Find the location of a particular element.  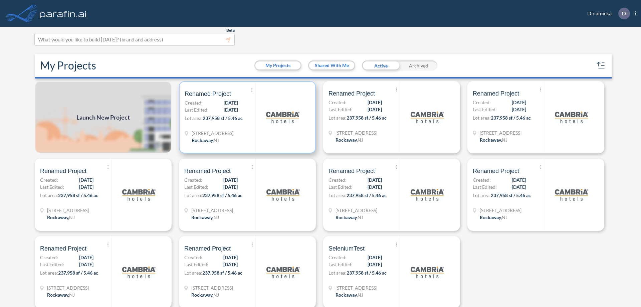

button: Shared With Me is located at coordinates (331, 65).